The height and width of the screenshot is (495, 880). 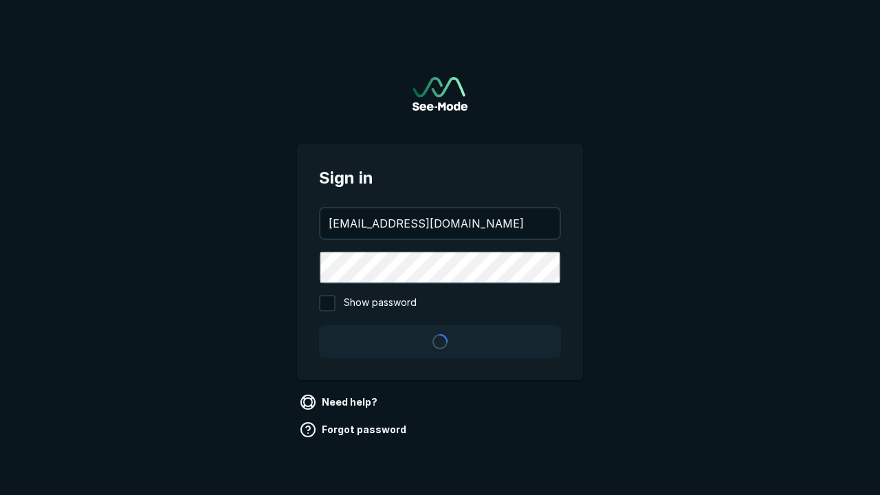 I want to click on img: See-Mode Logo, so click(x=440, y=94).